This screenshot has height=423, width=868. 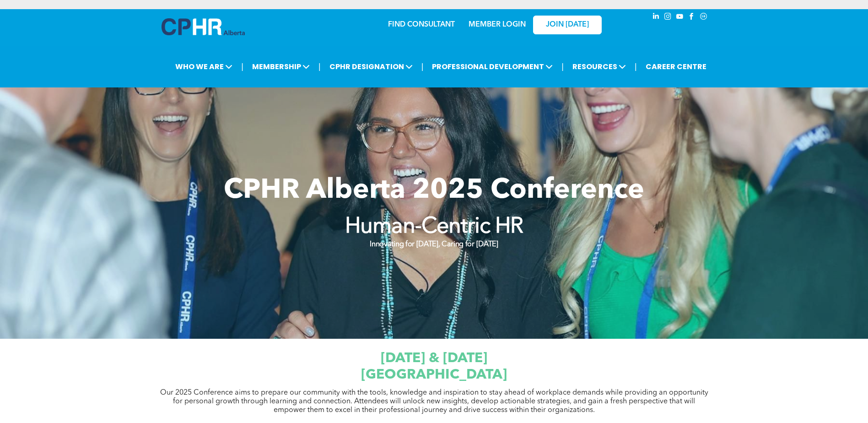 What do you see at coordinates (676, 66) in the screenshot?
I see `a: CAREER CENTRE` at bounding box center [676, 66].